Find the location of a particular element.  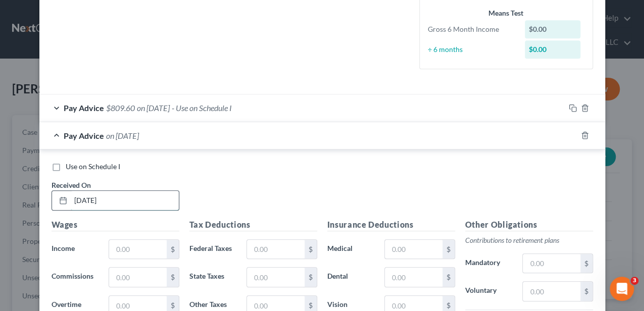

label: Voluntary is located at coordinates (489, 291).